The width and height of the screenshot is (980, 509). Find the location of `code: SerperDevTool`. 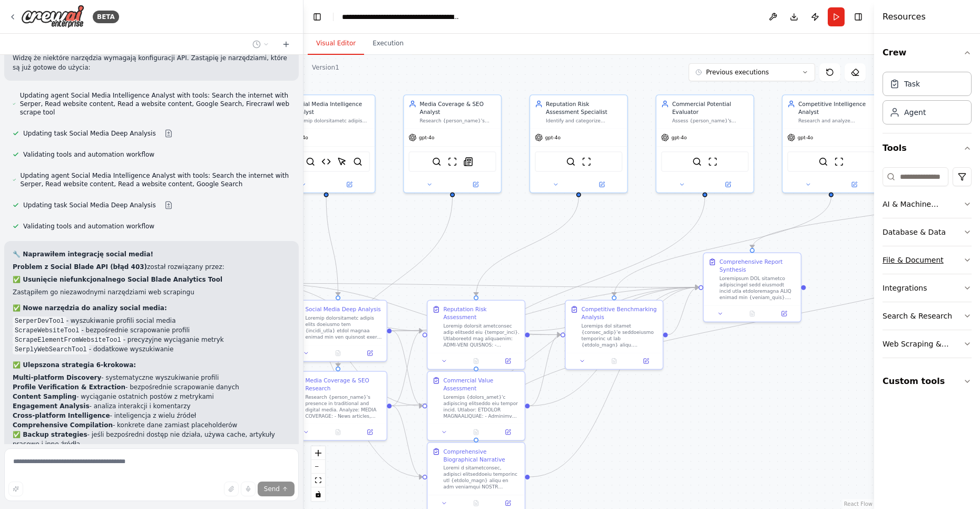

code: SerperDevTool is located at coordinates (39, 321).